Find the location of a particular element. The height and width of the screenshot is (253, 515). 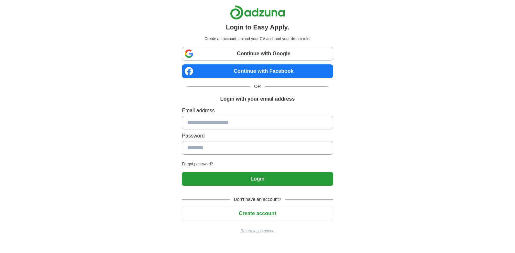

button: Login is located at coordinates (257, 179).